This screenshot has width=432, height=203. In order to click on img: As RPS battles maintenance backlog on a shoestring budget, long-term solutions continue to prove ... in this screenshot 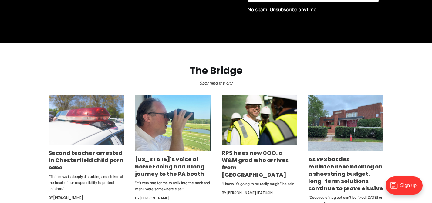, I will do `click(346, 123)`.